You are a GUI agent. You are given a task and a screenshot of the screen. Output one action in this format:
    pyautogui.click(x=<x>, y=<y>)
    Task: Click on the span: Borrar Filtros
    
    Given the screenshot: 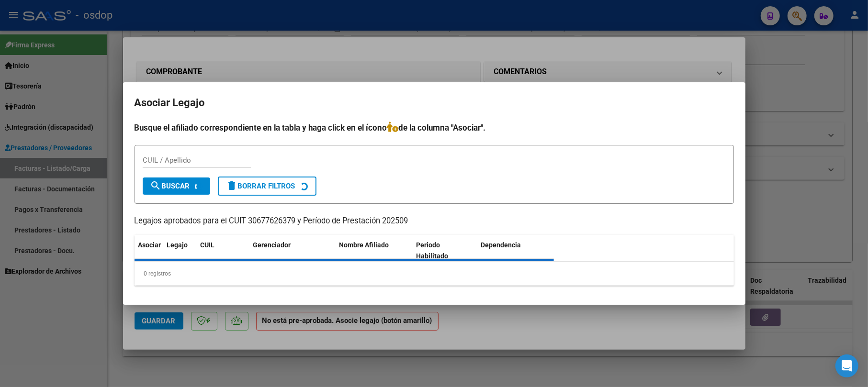 What is the action you would take?
    pyautogui.click(x=261, y=186)
    